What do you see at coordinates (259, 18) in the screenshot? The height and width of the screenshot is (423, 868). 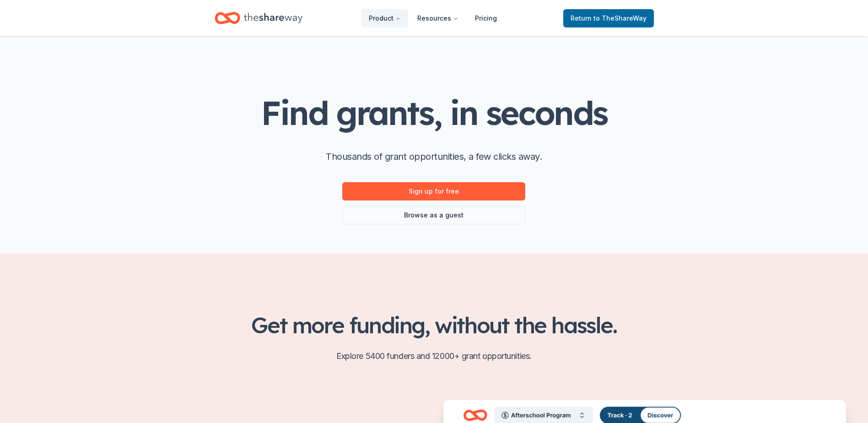 I see `a: Home` at bounding box center [259, 18].